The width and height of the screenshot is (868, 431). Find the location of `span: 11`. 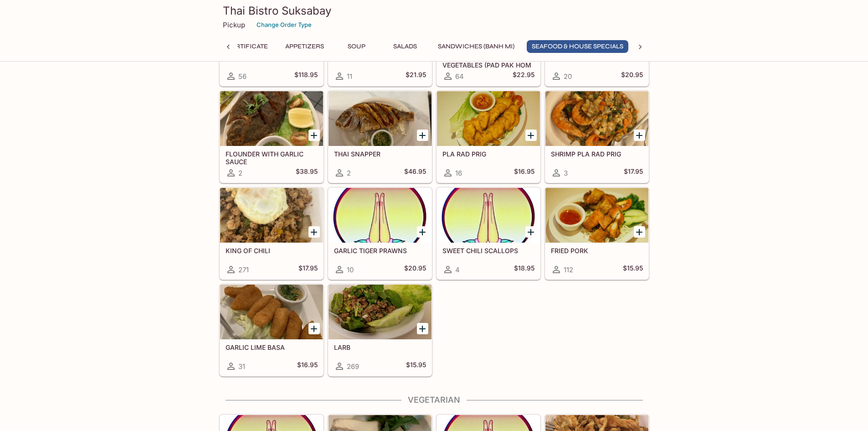

span: 11 is located at coordinates (350, 77).